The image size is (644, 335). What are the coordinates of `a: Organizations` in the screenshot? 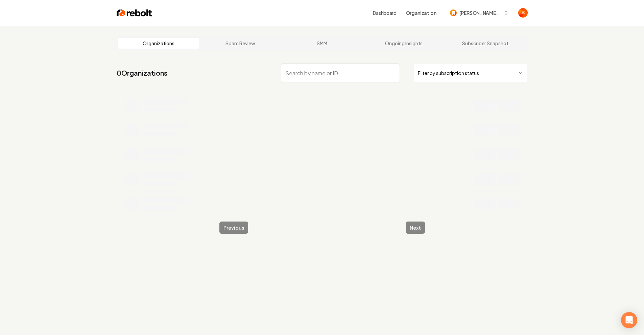 It's located at (159, 43).